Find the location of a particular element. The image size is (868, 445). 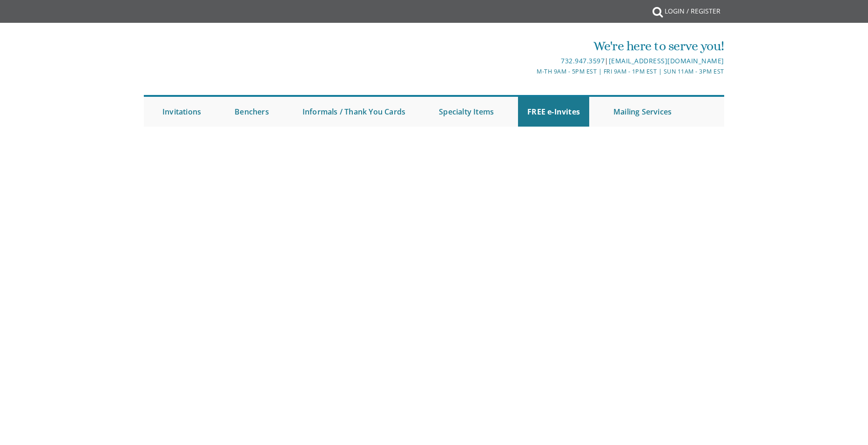

a: Informals / Thank You Cards is located at coordinates (353, 112).